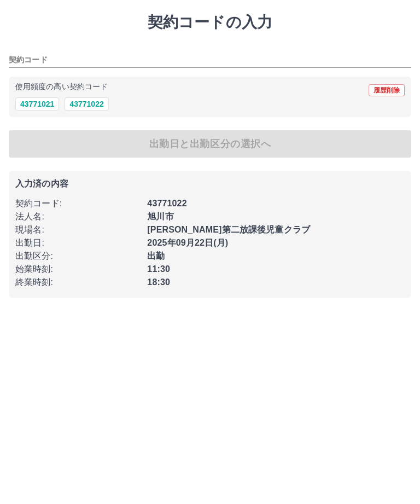 This screenshot has height=504, width=420. Describe the element at coordinates (37, 104) in the screenshot. I see `button: 43771021` at that location.